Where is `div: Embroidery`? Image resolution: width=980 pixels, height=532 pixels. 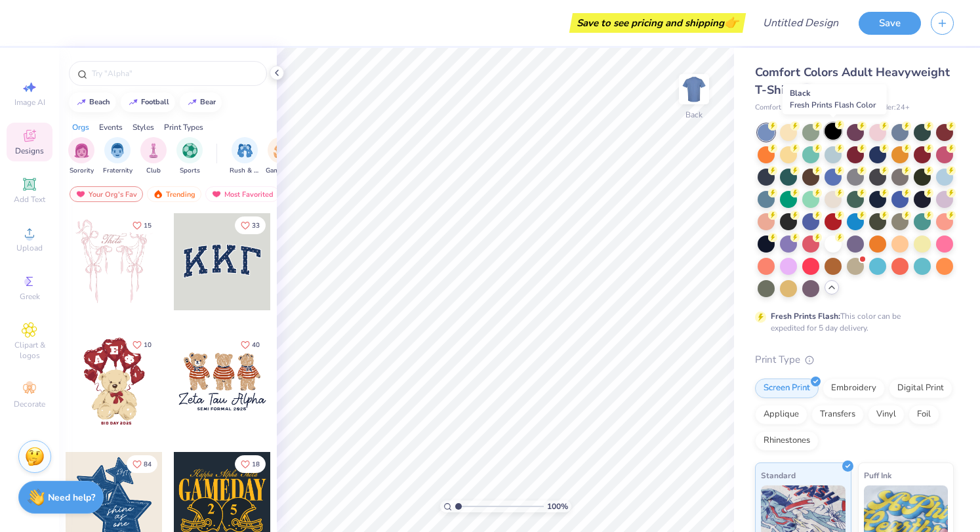 div: Embroidery is located at coordinates (853, 388).